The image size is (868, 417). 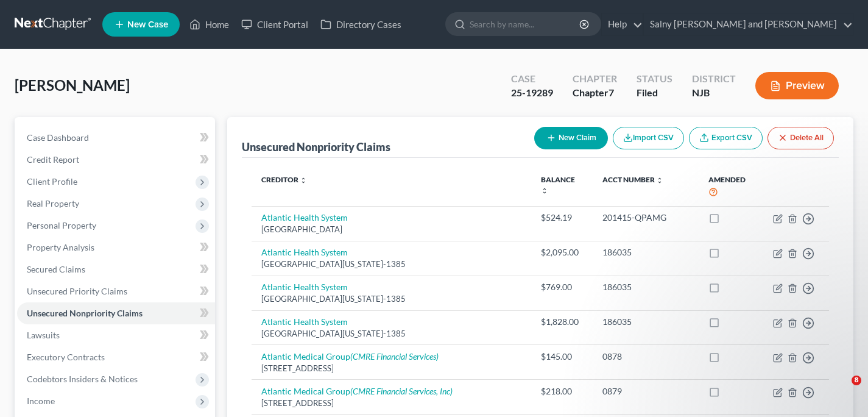 What do you see at coordinates (797, 86) in the screenshot?
I see `button: Preview` at bounding box center [797, 86].